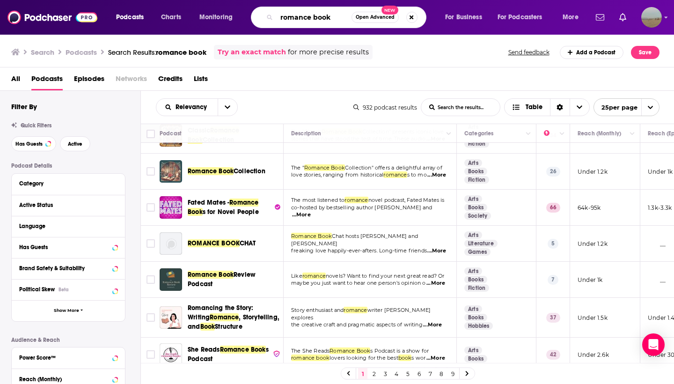  What do you see at coordinates (478, 326) in the screenshot?
I see `a: Hobbies` at bounding box center [478, 326].